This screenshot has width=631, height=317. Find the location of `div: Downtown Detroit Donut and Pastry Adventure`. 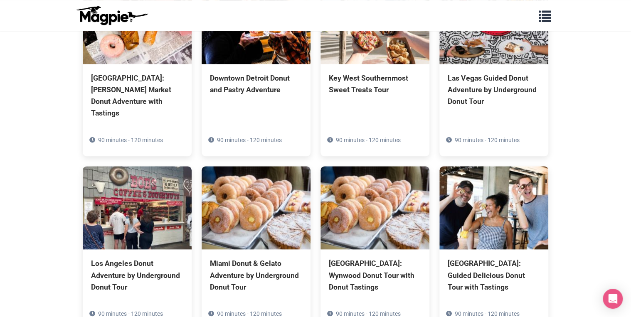

div: Downtown Detroit Donut and Pastry Adventure is located at coordinates (256, 84).